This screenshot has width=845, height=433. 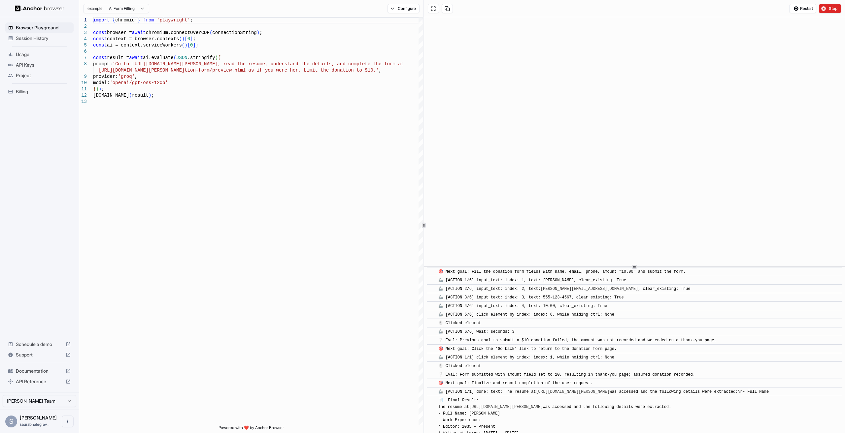 What do you see at coordinates (39, 345) in the screenshot?
I see `div: Schedule a demo` at bounding box center [39, 345].